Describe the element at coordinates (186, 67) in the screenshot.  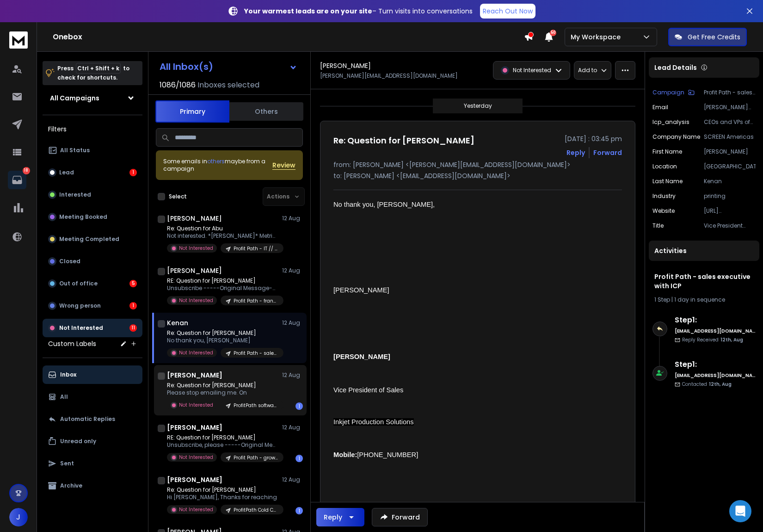
I see `h1: All Inbox(s)` at that location.